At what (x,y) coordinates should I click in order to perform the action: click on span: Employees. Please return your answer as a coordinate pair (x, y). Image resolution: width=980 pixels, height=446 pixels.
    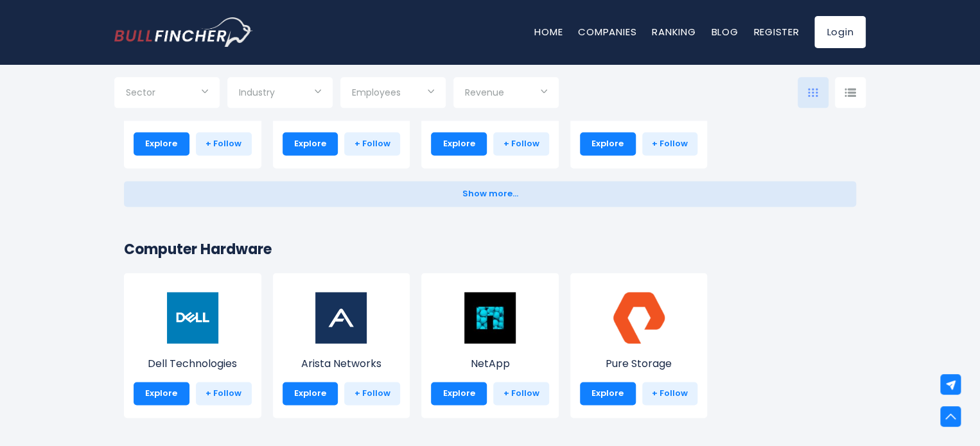
    Looking at the image, I should click on (376, 93).